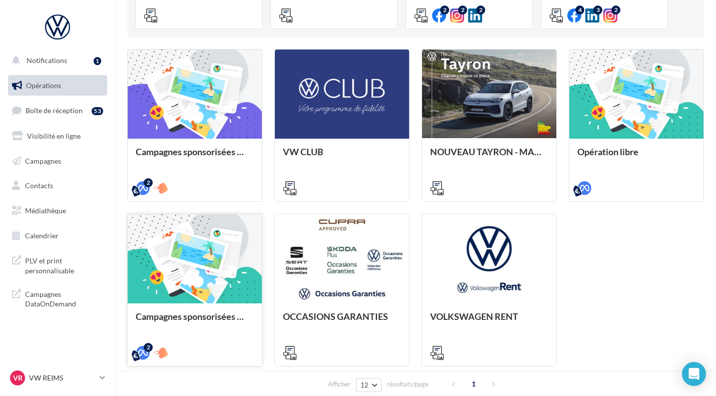  Describe the element at coordinates (58, 378) in the screenshot. I see `a: VR VW REIMS` at that location.